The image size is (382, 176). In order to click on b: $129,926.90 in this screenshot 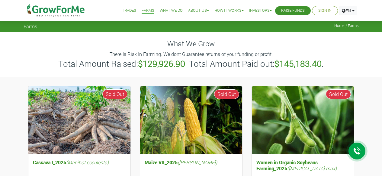, I will do `click(161, 64)`.